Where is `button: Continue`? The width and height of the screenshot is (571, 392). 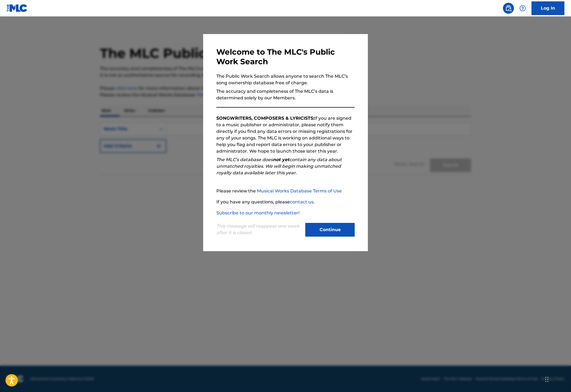
button: Continue is located at coordinates (330, 230).